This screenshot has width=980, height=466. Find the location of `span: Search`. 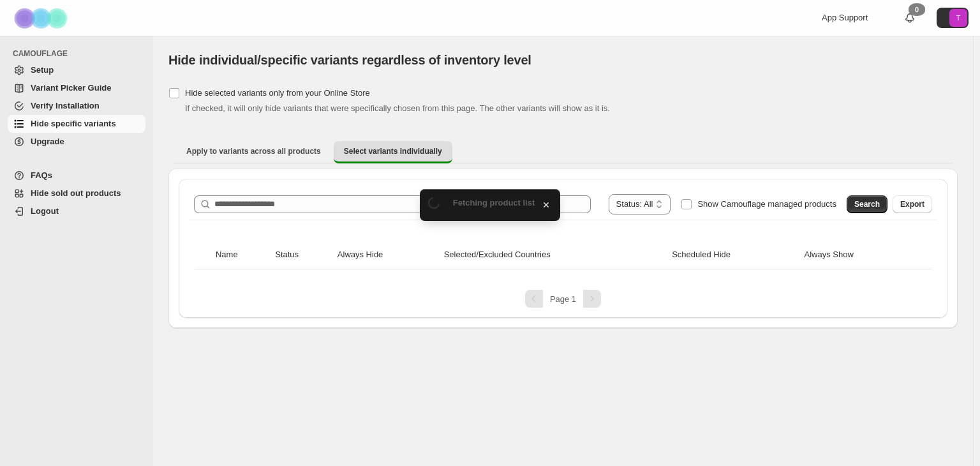

span: Search is located at coordinates (867, 204).